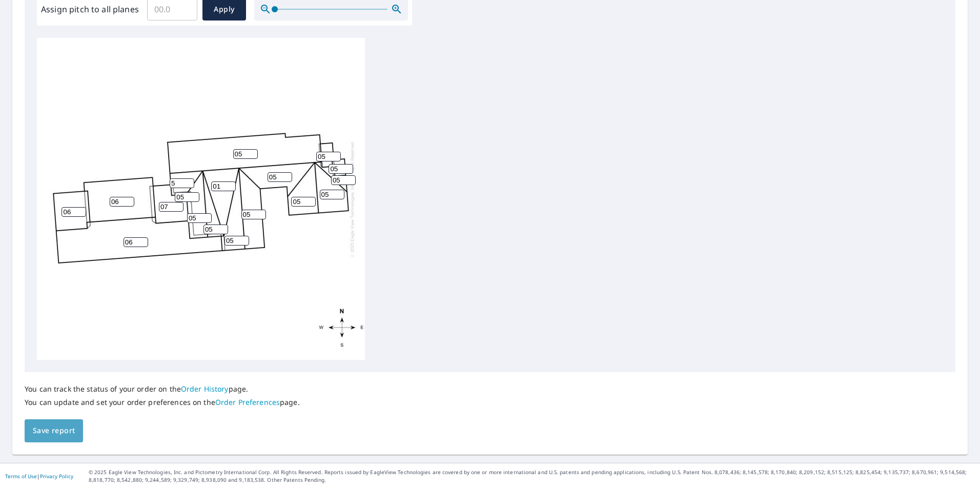 This screenshot has width=980, height=489. What do you see at coordinates (204, 389) in the screenshot?
I see `a: Order History` at bounding box center [204, 389].